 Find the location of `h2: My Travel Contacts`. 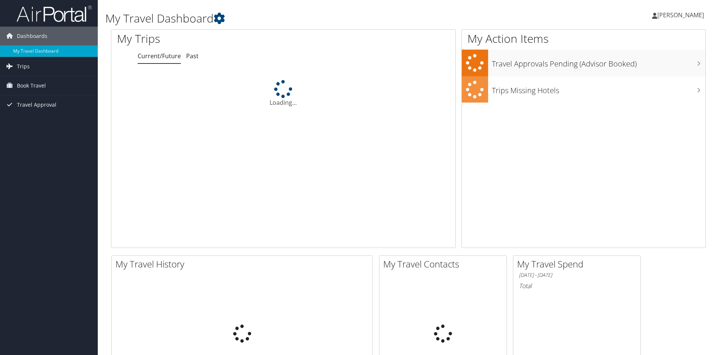

h2: My Travel Contacts is located at coordinates (445, 264).